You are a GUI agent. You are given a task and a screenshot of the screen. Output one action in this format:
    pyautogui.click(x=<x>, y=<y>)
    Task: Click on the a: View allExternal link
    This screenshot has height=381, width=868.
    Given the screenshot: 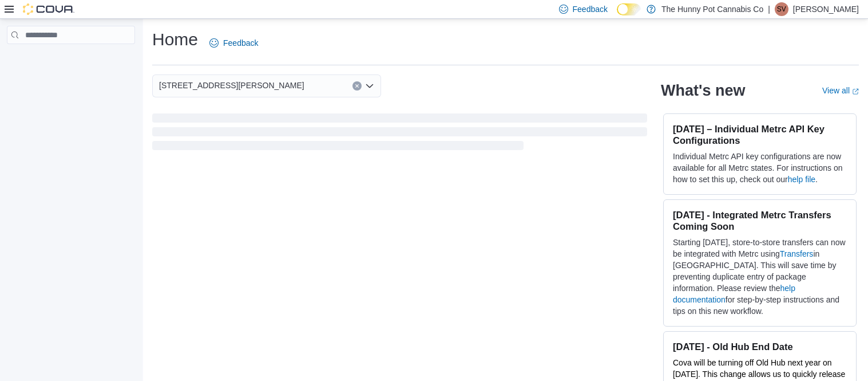 What is the action you would take?
    pyautogui.click(x=840, y=91)
    